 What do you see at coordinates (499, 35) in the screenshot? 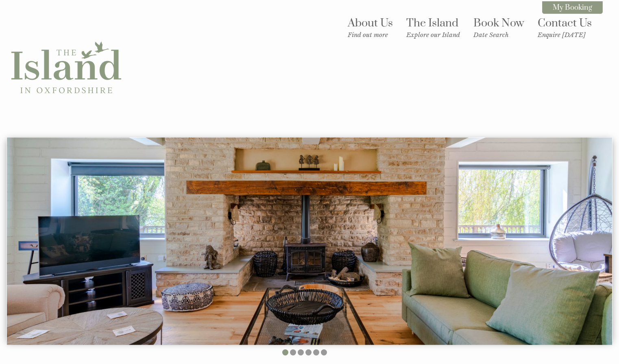
I see `small: Date Search` at bounding box center [499, 35].